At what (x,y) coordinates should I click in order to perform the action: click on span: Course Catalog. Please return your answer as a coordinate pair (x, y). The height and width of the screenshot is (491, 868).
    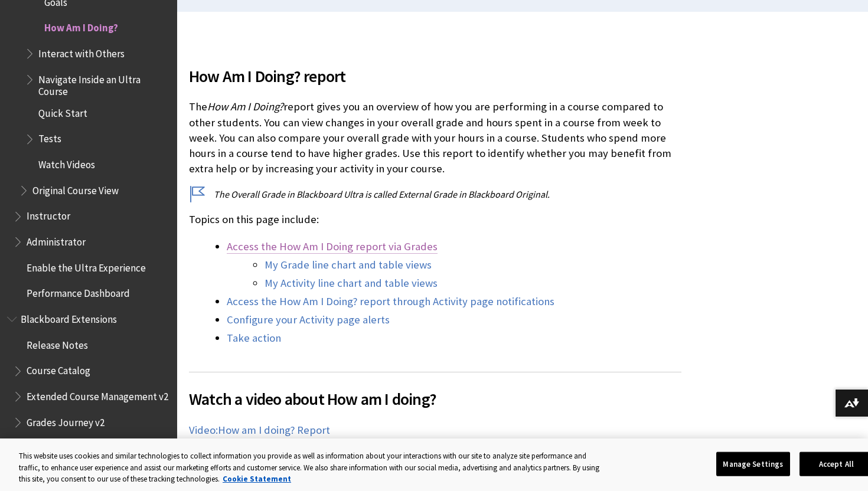
    Looking at the image, I should click on (59, 369).